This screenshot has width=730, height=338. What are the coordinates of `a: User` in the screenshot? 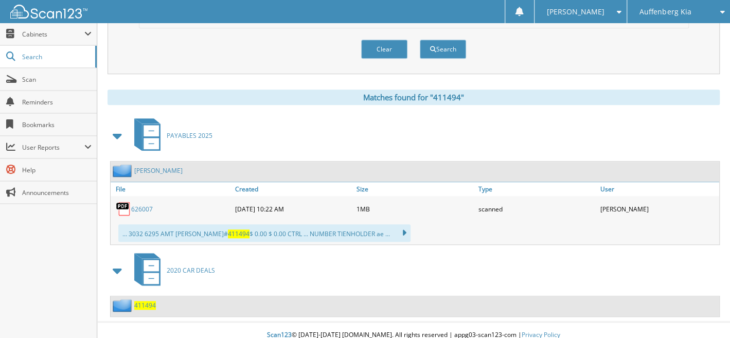 It's located at (658, 189).